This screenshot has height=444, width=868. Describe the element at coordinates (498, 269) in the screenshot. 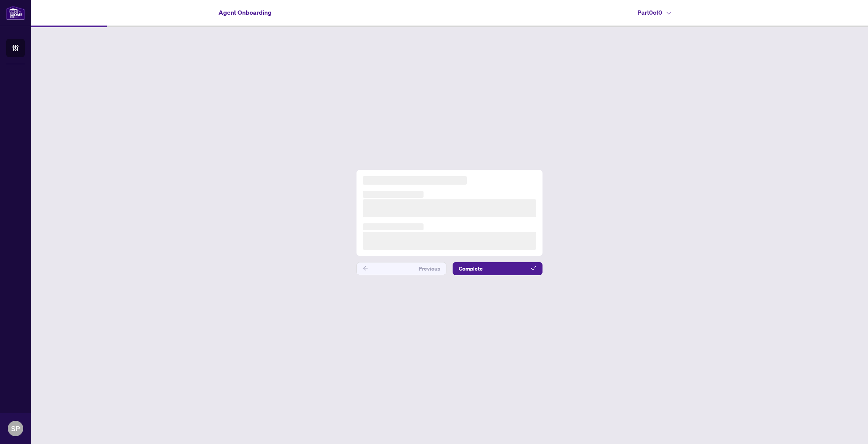

I see `button: Complete` at that location.